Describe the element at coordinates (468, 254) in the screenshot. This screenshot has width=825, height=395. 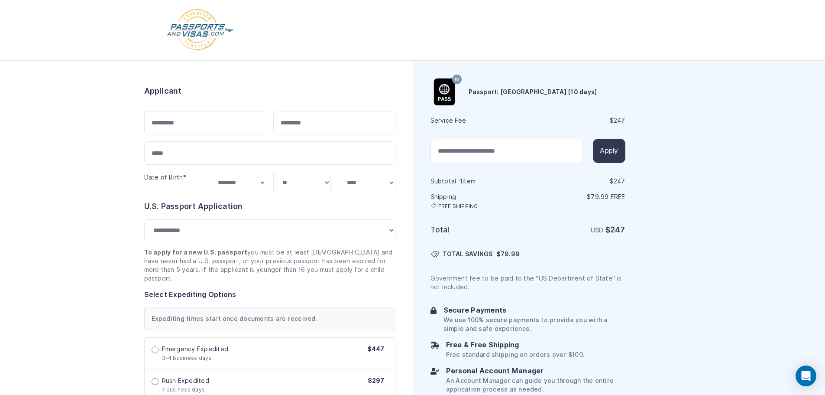
I see `span: TOTAL SAVINGS` at that location.